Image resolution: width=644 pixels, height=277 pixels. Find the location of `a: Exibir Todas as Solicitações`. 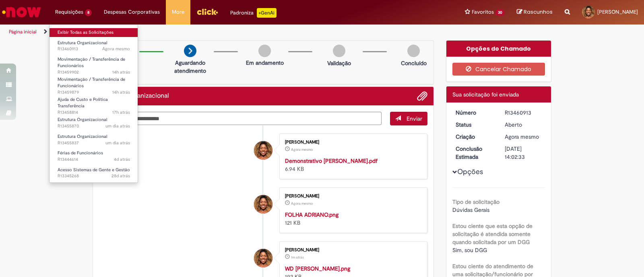

a: Exibir Todas as Solicitações is located at coordinates (94, 32).